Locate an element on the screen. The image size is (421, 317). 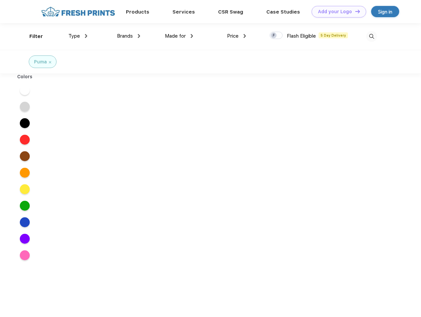
img: filter_cancel.svg is located at coordinates (50, 62).